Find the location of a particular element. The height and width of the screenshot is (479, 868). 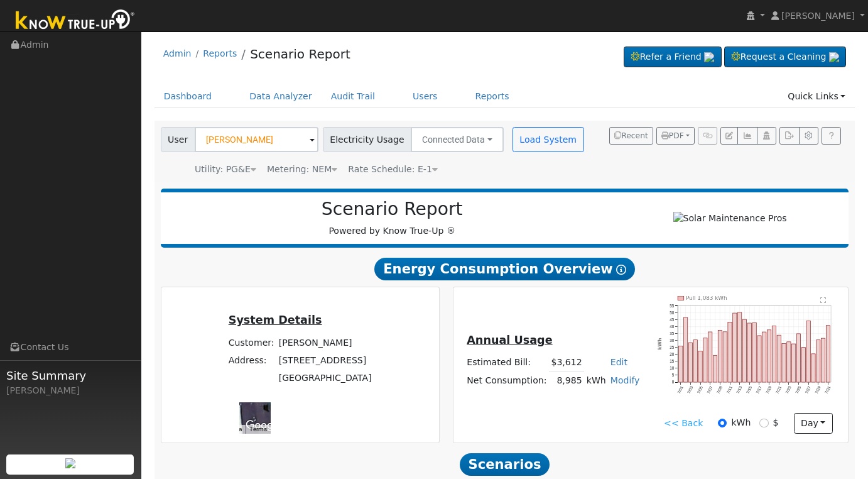

td: Address: is located at coordinates (251, 360).